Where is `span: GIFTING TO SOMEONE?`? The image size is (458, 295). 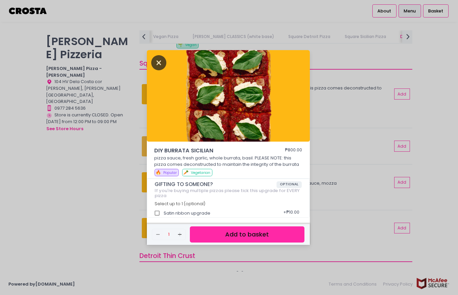 span: GIFTING TO SOMEONE? is located at coordinates (216, 184).